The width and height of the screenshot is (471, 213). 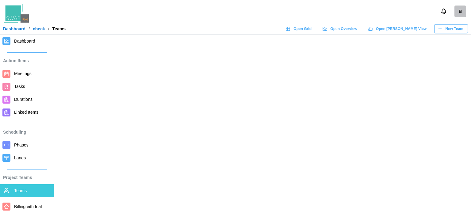 I want to click on a: Open Overview, so click(x=340, y=29).